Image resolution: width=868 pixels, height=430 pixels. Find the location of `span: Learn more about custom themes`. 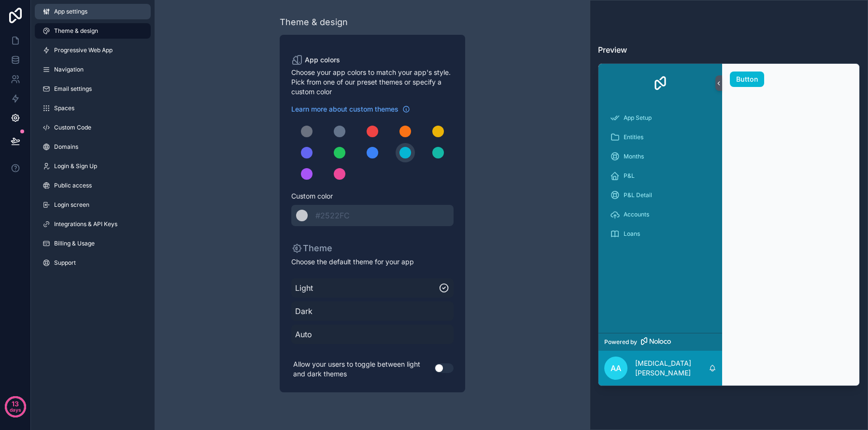

span: Learn more about custom themes is located at coordinates (345, 109).